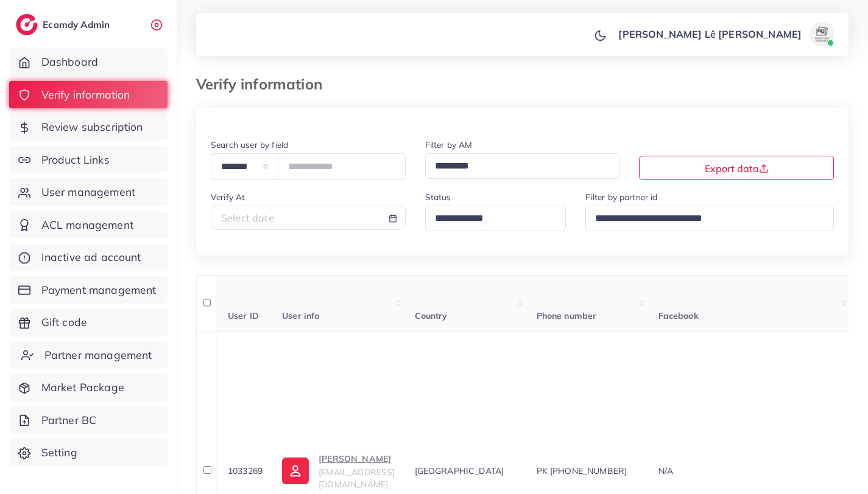 Image resolution: width=868 pixels, height=494 pixels. Describe the element at coordinates (567, 316) in the screenshot. I see `span: Phone number` at that location.